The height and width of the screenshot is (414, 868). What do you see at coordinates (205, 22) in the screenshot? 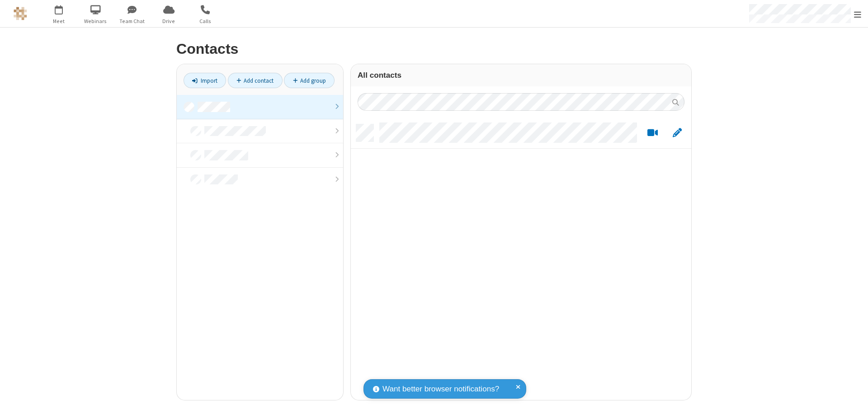
I see `span: Calls` at bounding box center [205, 22].